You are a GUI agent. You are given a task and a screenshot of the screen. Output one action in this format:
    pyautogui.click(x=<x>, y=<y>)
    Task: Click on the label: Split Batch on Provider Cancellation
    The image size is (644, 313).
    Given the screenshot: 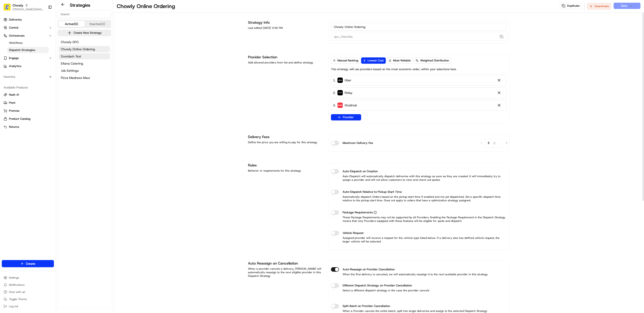 What is the action you would take?
    pyautogui.click(x=366, y=306)
    